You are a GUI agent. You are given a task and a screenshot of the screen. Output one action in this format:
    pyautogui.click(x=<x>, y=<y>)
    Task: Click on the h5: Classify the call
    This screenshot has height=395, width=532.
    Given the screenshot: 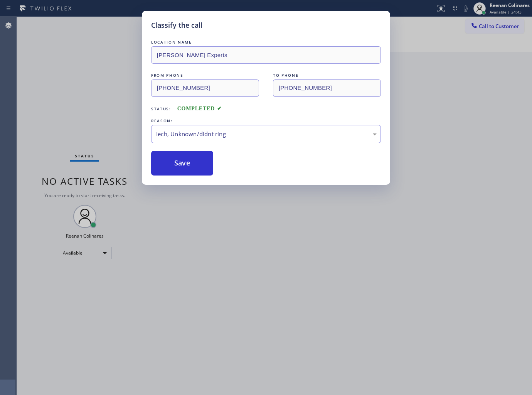 What is the action you would take?
    pyautogui.click(x=177, y=25)
    